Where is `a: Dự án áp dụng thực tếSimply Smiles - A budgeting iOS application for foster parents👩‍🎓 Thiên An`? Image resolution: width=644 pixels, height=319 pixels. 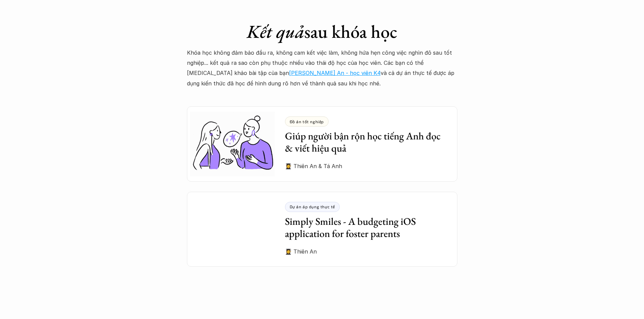 a: Dự án áp dụng thực tếSimply Smiles - A budgeting iOS application for foster parents👩‍🎓 Thiên An is located at coordinates (322, 229).